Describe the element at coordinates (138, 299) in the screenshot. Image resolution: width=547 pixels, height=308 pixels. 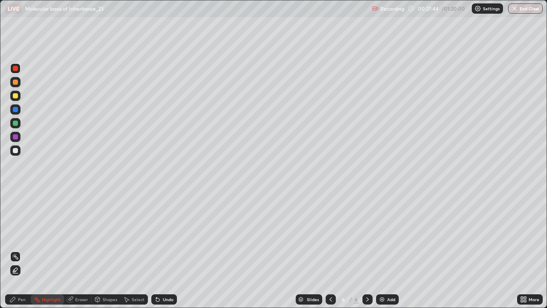
I see `div: Select` at that location.